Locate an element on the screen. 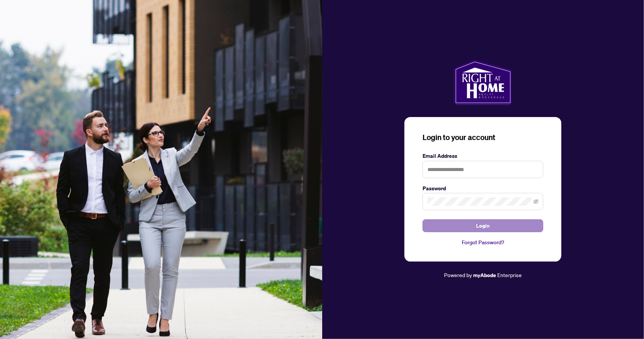 The height and width of the screenshot is (339, 644). button: Login is located at coordinates (483, 226).